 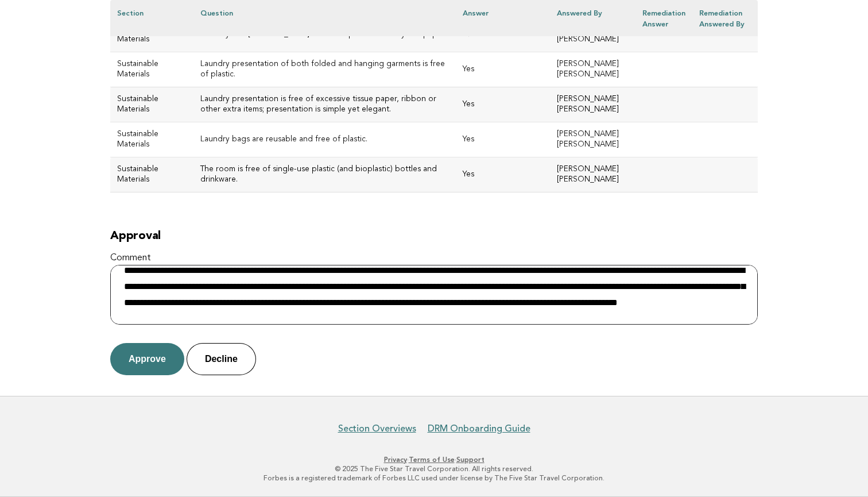 I want to click on a: Terms of Use, so click(x=432, y=460).